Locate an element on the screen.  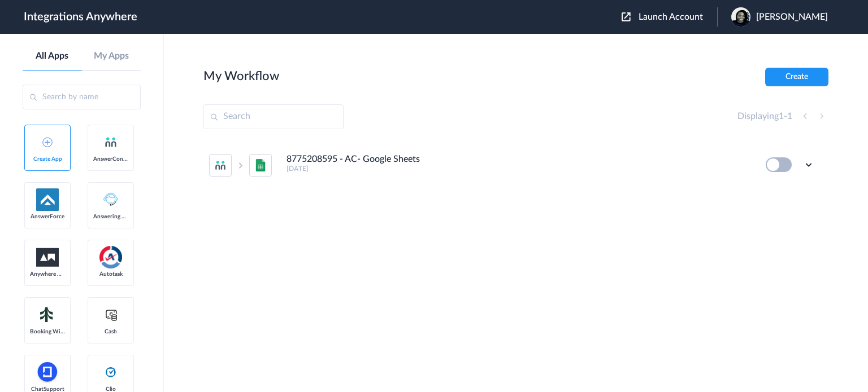
a: All Apps is located at coordinates (52, 56).